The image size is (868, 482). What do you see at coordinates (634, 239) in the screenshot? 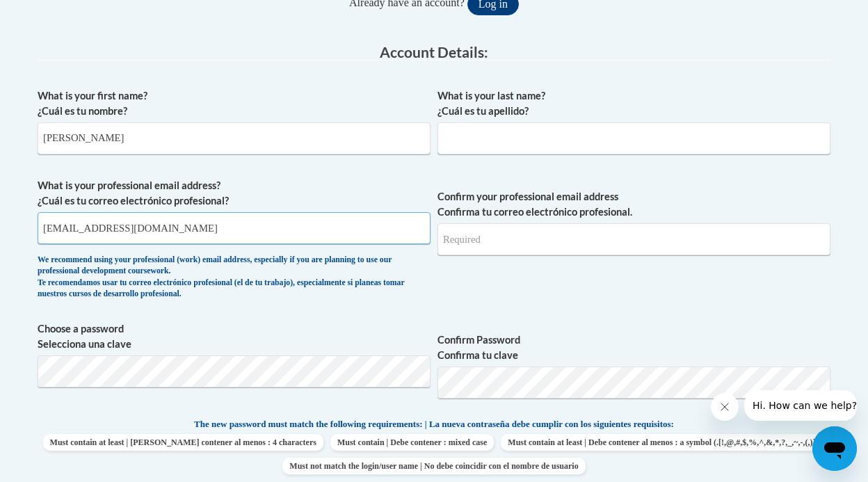
I see `input: Required` at bounding box center [634, 239].